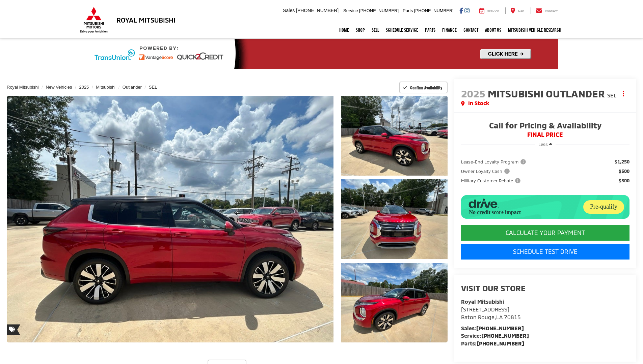 The image size is (643, 364). I want to click on a: Service, so click(489, 11).